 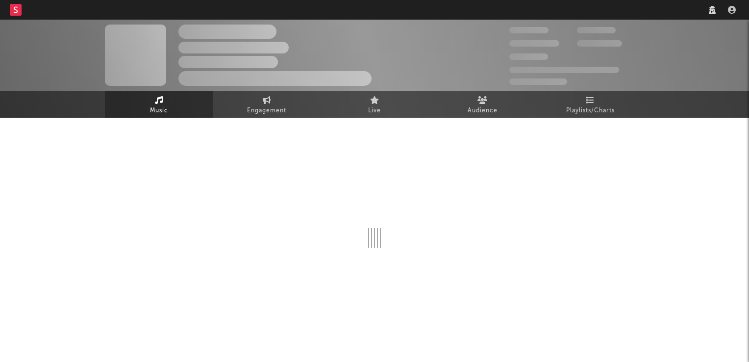 I want to click on span: Audience, so click(x=482, y=111).